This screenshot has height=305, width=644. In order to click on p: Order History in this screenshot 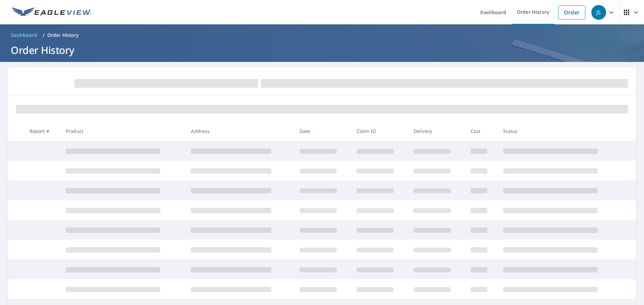, I will do `click(63, 35)`.